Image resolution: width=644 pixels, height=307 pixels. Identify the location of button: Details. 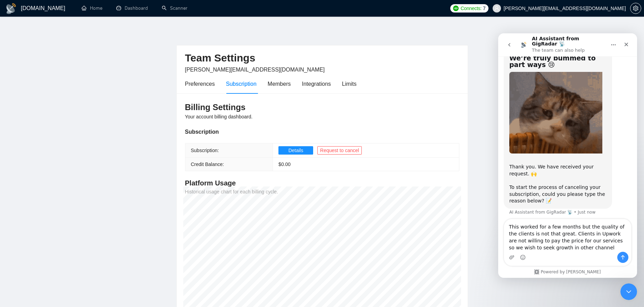
(296, 150).